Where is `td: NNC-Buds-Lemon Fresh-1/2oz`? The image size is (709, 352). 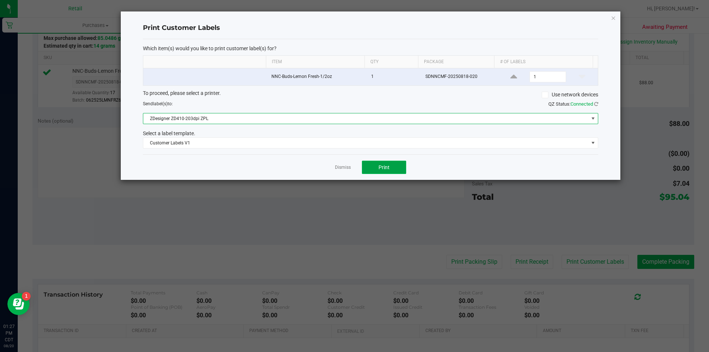
td: NNC-Buds-Lemon Fresh-1/2oz is located at coordinates (317, 77).